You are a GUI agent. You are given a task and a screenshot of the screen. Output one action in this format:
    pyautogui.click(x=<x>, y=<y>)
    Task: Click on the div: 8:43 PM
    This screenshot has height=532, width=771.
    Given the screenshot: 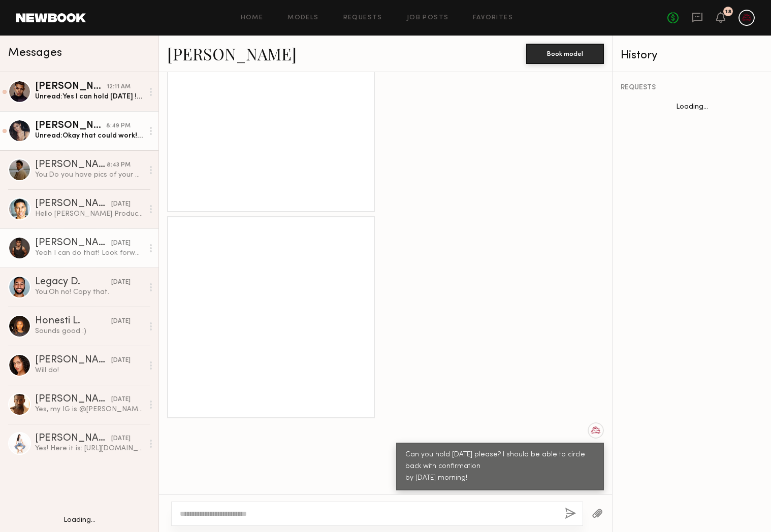 What is the action you would take?
    pyautogui.click(x=118, y=165)
    